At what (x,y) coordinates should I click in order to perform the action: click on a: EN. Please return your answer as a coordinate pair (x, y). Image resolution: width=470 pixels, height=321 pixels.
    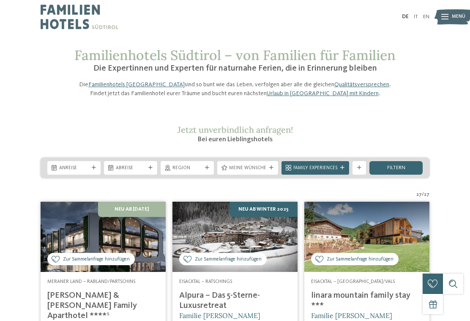
    Looking at the image, I should click on (426, 16).